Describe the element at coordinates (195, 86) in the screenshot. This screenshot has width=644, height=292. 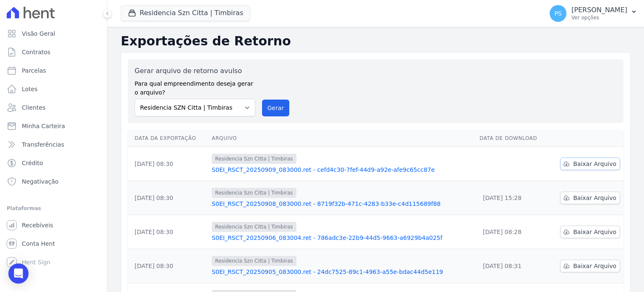
I see `label: Para qual empreendimento deseja gerar o arquivo?` at that location.